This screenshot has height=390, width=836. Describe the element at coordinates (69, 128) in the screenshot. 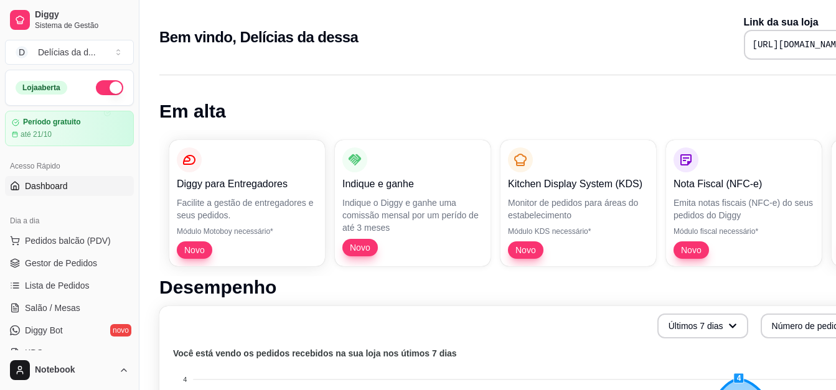

I see `a: Período gratuitoaté 21/10` at that location.